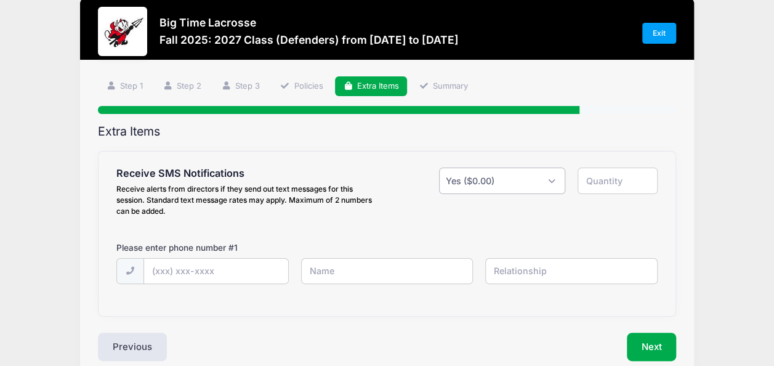 The image size is (774, 366). Describe the element at coordinates (572, 271) in the screenshot. I see `input: Relationship` at that location.